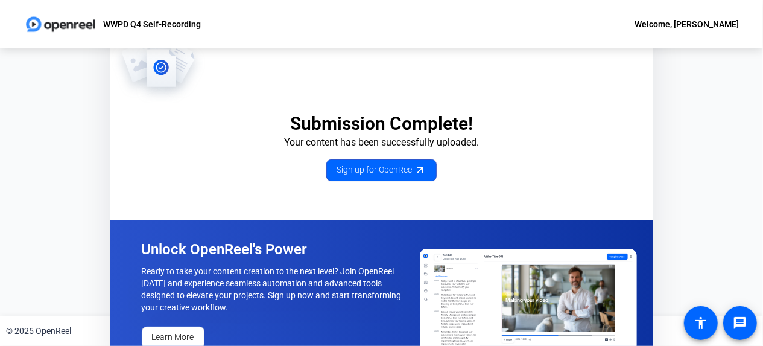  Describe the element at coordinates (382, 124) in the screenshot. I see `p: Submission Complete!` at that location.